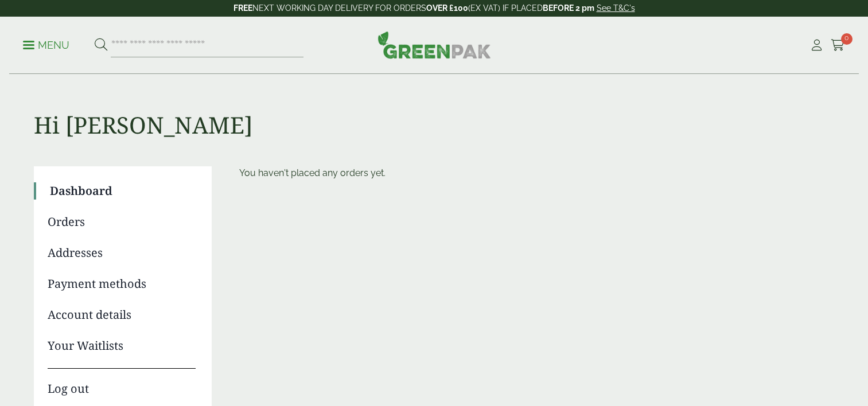 The height and width of the screenshot is (406, 868). What do you see at coordinates (122, 315) in the screenshot?
I see `a: Account details` at bounding box center [122, 315].